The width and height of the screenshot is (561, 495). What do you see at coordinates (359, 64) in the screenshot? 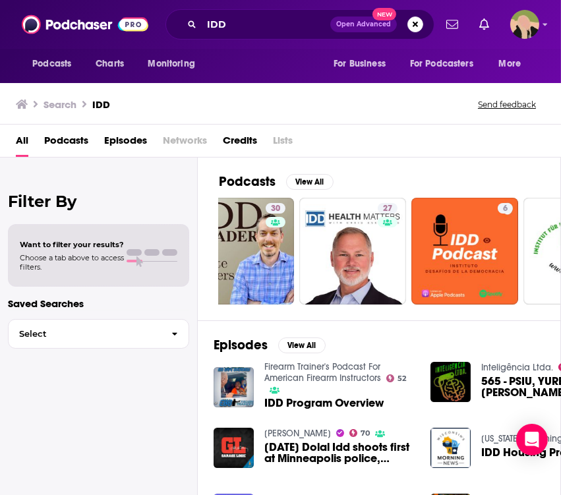
I see `span: For Business` at bounding box center [359, 64].